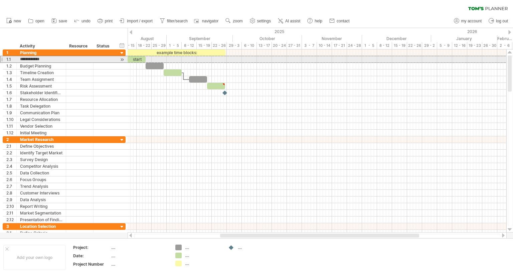  What do you see at coordinates (200, 38) in the screenshot?
I see `div: September 2025` at bounding box center [200, 38].